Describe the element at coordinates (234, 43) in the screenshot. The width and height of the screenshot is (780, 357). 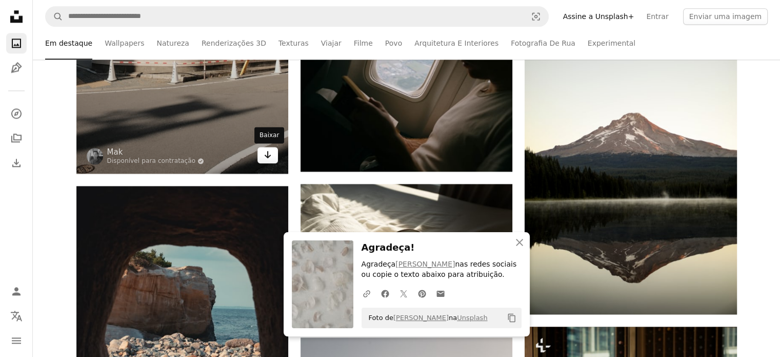
I see `a: Renderizações 3D` at that location.